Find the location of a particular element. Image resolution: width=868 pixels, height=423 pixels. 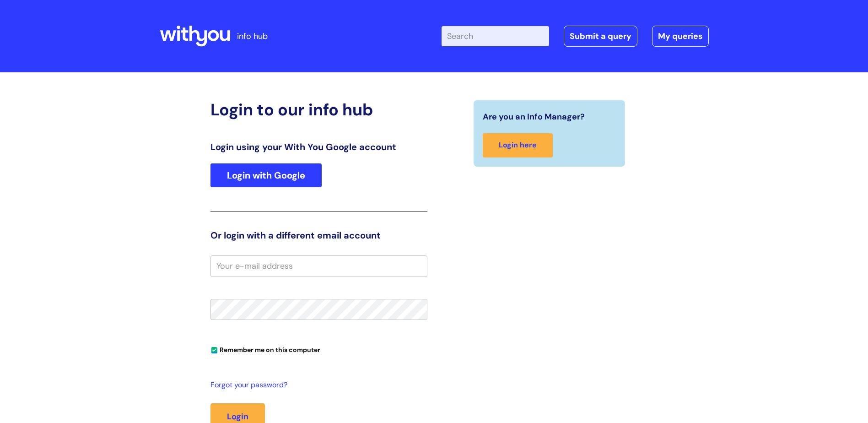

h3: Or login with a different email account is located at coordinates (319, 235).